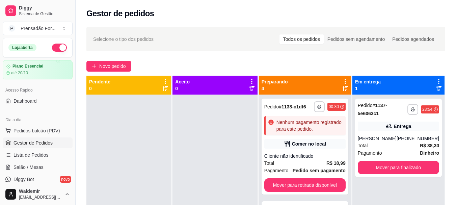 The width and height of the screenshot is (456, 205). I want to click on a: Gestor de Pedidos, so click(37, 143).